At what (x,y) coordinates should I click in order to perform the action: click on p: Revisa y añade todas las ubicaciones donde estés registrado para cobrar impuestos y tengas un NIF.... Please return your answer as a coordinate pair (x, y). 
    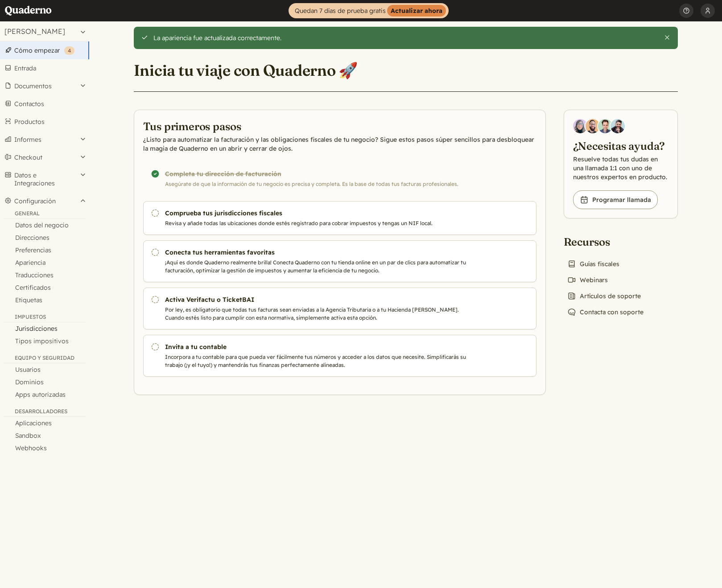
    Looking at the image, I should click on (316, 223).